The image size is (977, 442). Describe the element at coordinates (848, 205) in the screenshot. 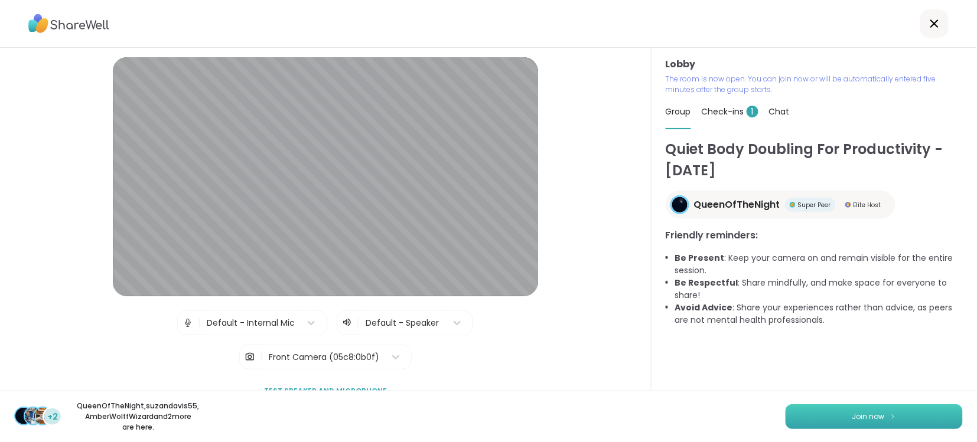

I see `img: Elite Host` at that location.